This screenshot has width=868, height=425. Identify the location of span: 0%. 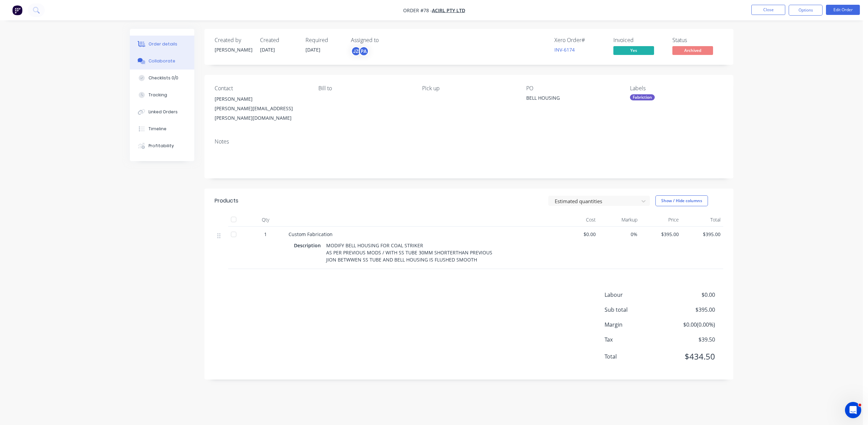
(619, 234).